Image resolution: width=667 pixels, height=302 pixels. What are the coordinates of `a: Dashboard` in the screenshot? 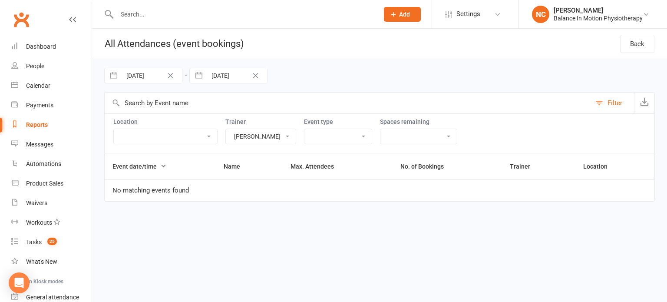 It's located at (51, 46).